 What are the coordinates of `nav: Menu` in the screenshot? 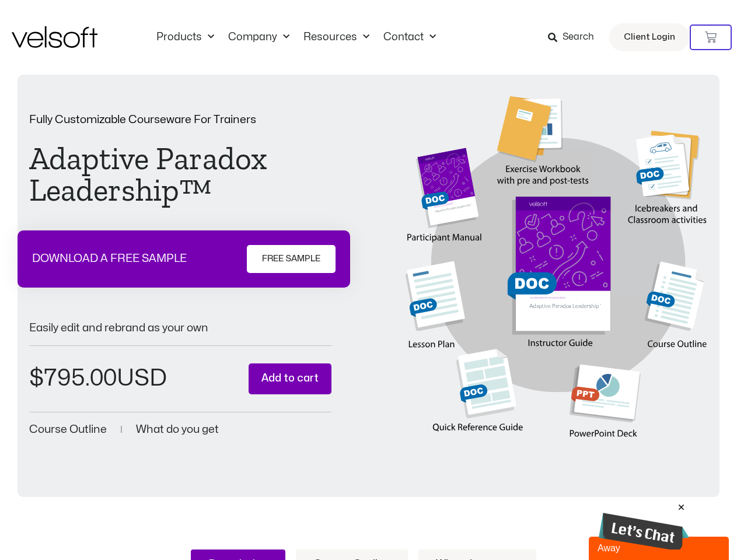 It's located at (296, 37).